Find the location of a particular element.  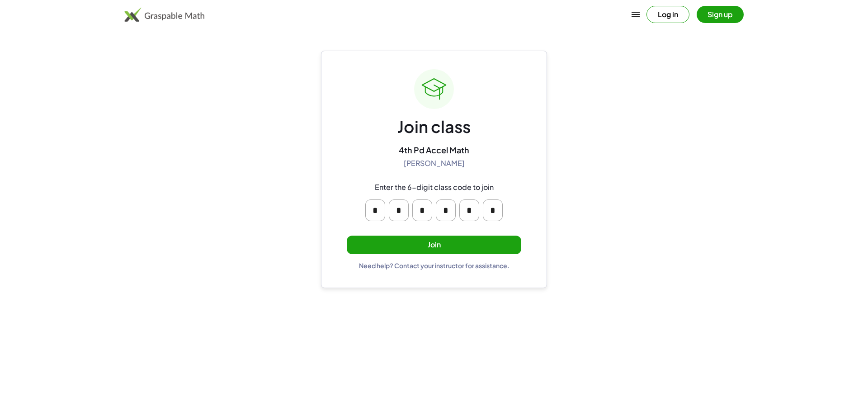

input: Please enter OTP character 4 is located at coordinates (446, 211).